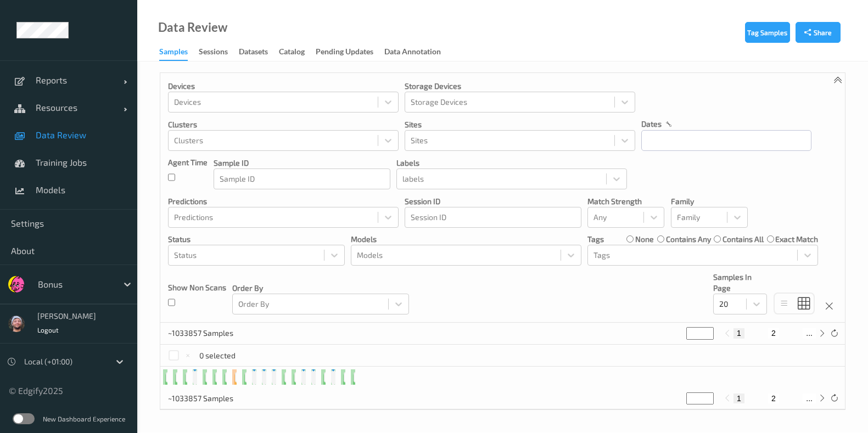  What do you see at coordinates (626, 201) in the screenshot?
I see `p: Match Strength` at bounding box center [626, 201].